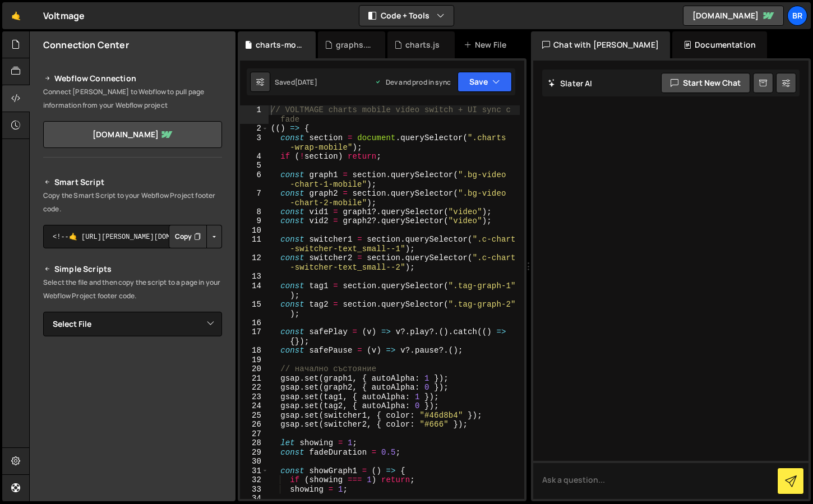  Describe the element at coordinates (254, 179) in the screenshot. I see `div: 6` at that location.